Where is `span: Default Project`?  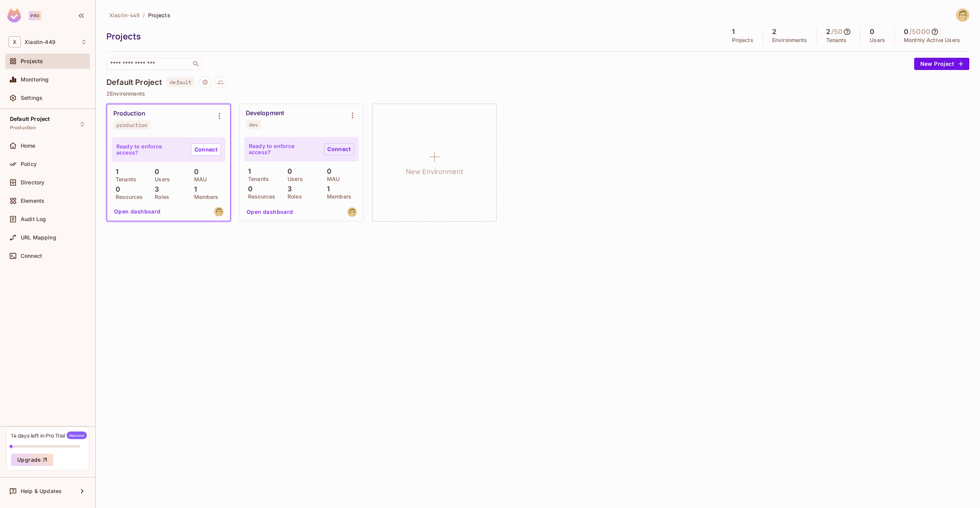
span: Default Project is located at coordinates (30, 119).